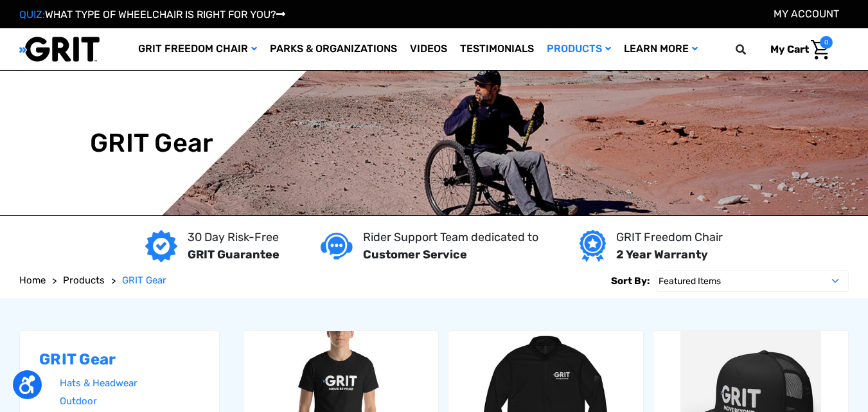 This screenshot has height=412, width=868. I want to click on span: GRIT Gear, so click(144, 280).